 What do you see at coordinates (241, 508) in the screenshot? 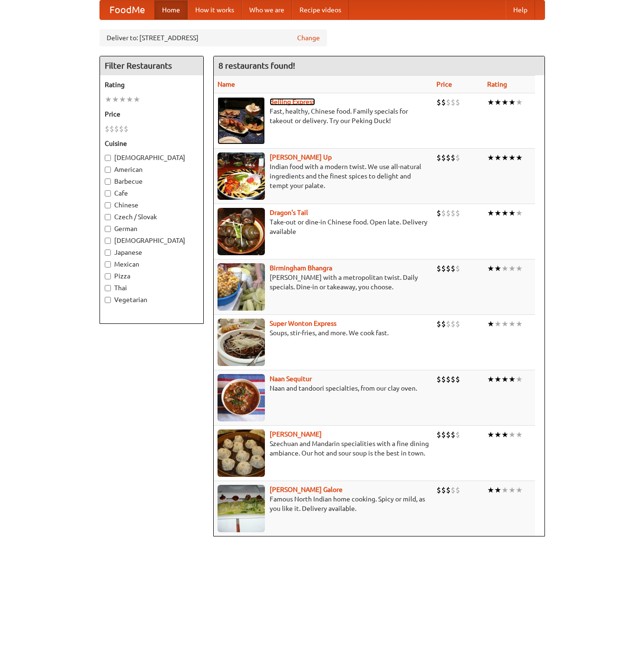
I see `img: currygalore.jpg` at bounding box center [241, 508].